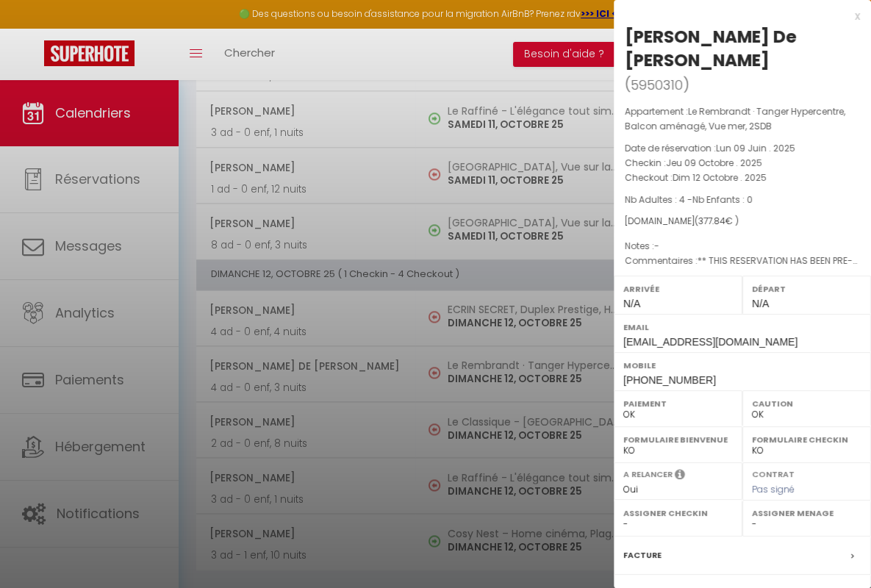  What do you see at coordinates (689, 199) in the screenshot?
I see `span: Nb Adultes : 4 -` at bounding box center [689, 199].